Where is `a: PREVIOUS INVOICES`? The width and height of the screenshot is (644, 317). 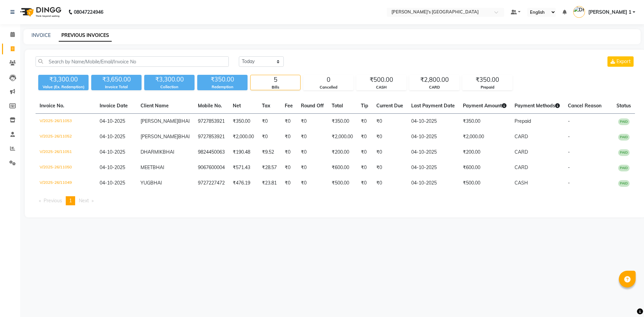 a: PREVIOUS INVOICES is located at coordinates (85, 36).